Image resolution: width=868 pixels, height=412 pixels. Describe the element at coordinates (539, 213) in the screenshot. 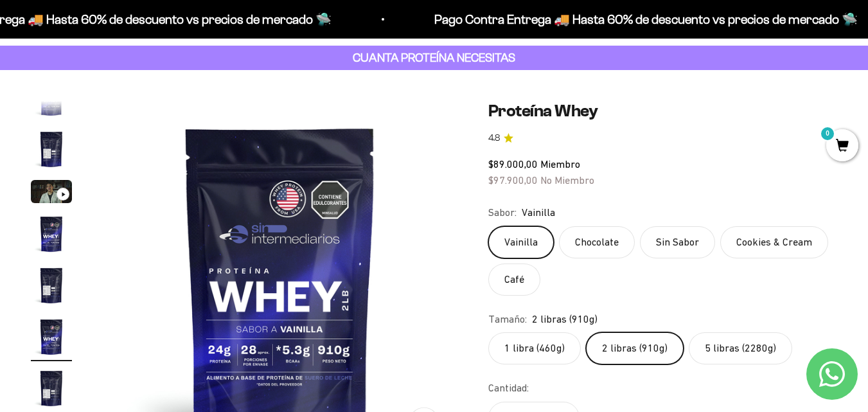

I see `span: Vainilla` at that location.